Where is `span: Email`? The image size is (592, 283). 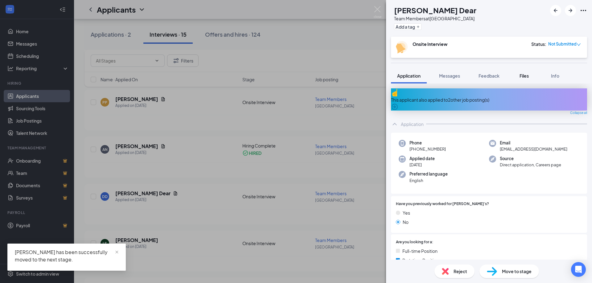
span: Email is located at coordinates (534, 143).